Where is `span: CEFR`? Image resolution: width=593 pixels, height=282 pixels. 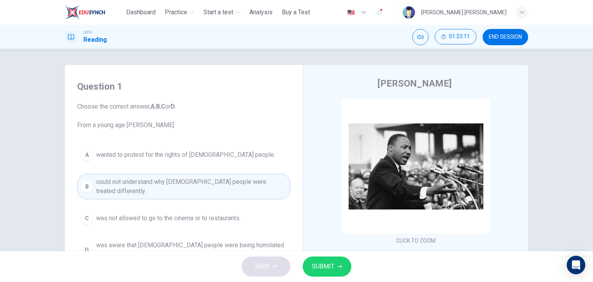 span: CEFR is located at coordinates (87, 32).